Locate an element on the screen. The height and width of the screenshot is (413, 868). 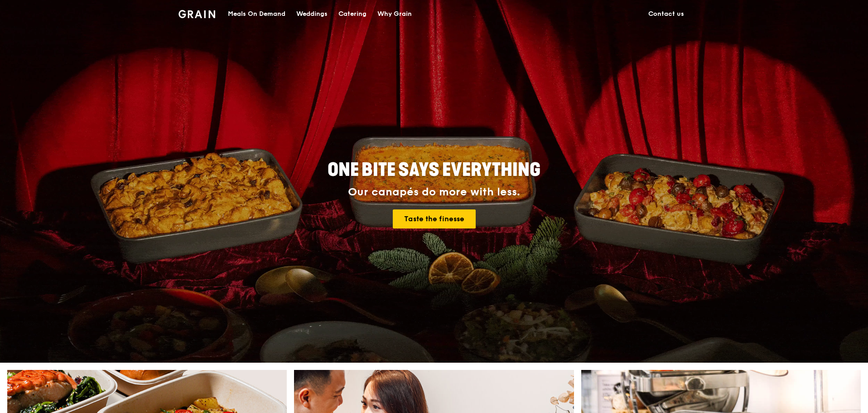
div: Weddings is located at coordinates (311, 14).